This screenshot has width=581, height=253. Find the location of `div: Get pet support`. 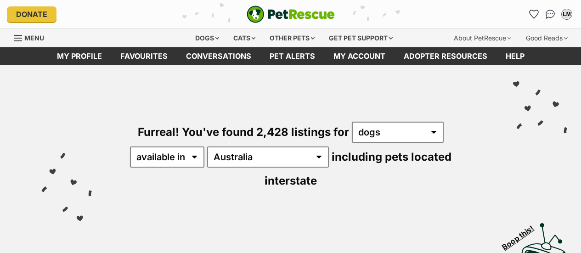

div: Get pet support is located at coordinates (360, 38).